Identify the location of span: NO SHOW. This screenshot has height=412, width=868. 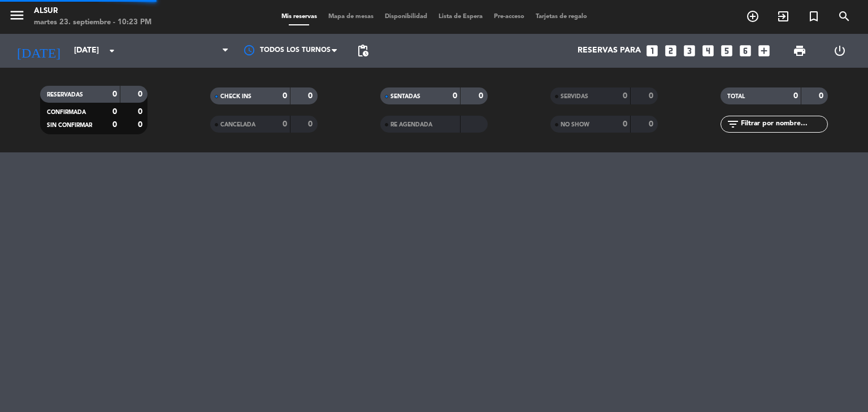
(574, 125).